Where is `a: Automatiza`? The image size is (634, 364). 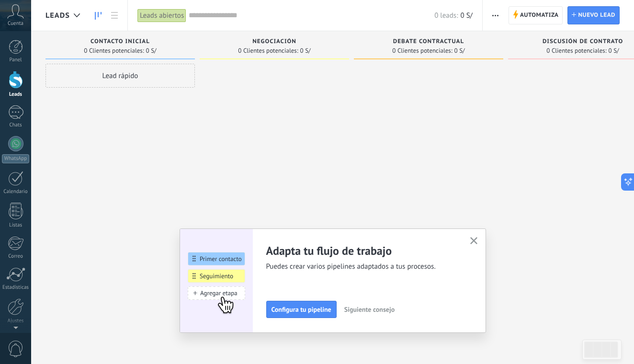
a: Automatiza is located at coordinates (536, 15).